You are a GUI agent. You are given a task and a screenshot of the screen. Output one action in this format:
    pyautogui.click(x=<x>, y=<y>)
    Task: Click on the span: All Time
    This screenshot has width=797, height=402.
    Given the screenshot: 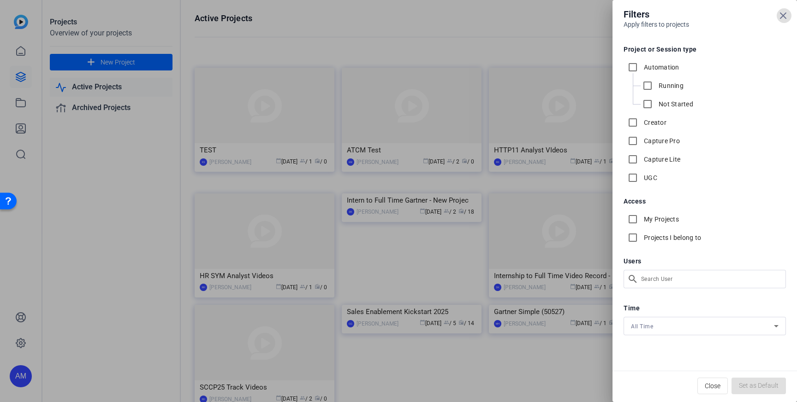 What is the action you would take?
    pyautogui.click(x=642, y=327)
    